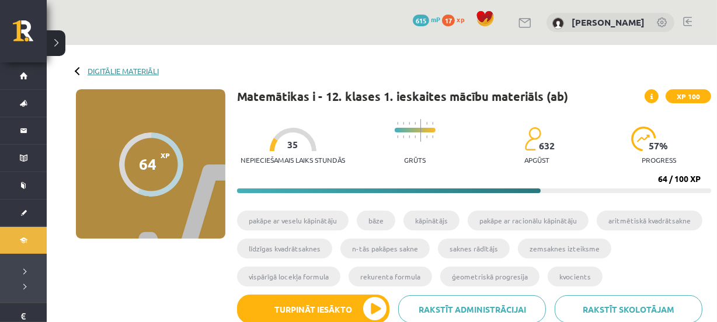 Image resolution: width=717 pixels, height=322 pixels. I want to click on p: Nepieciešamais laiks stundās, so click(292, 160).